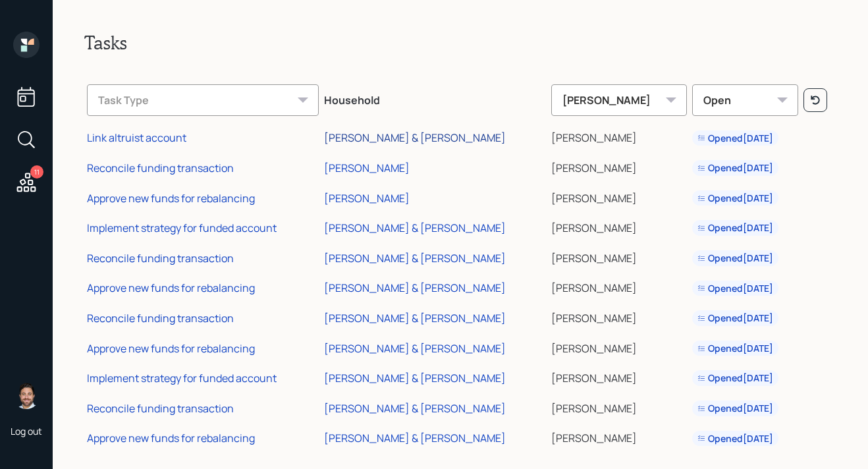 The image size is (868, 469). What do you see at coordinates (136, 138) in the screenshot?
I see `div: Link altruist account` at bounding box center [136, 138].